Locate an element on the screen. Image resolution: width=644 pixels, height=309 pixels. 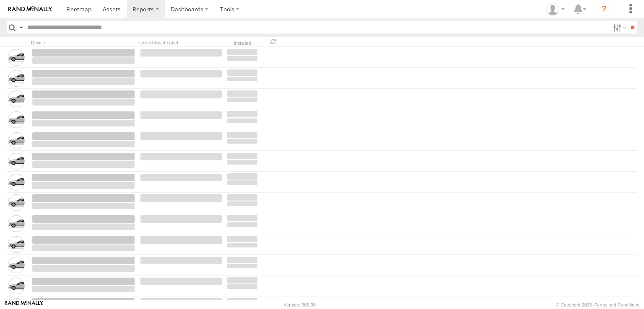
div: Linked Asset Label is located at coordinates (181, 43).